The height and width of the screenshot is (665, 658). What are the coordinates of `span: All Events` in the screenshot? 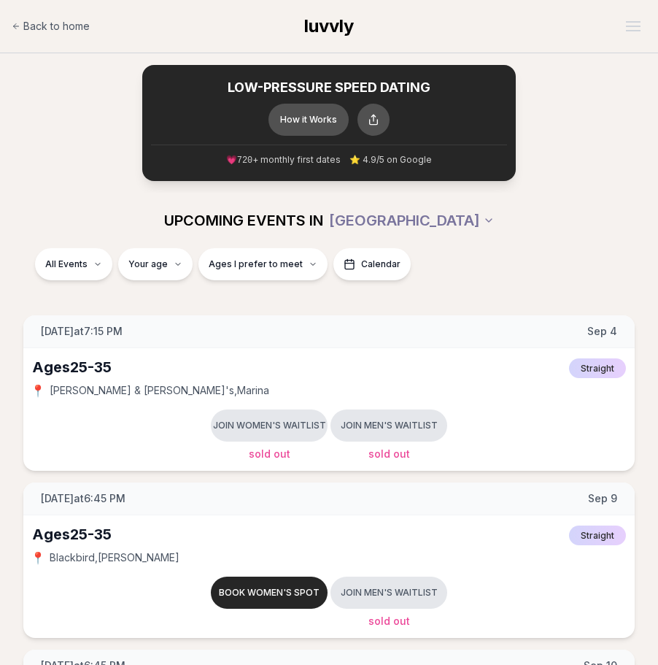 It's located at (66, 264).